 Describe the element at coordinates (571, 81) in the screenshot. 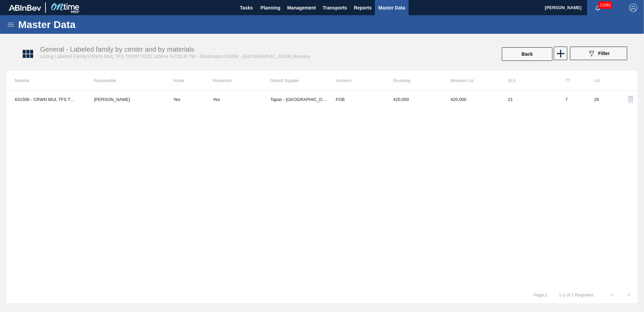

I see `th: TT` at that location.